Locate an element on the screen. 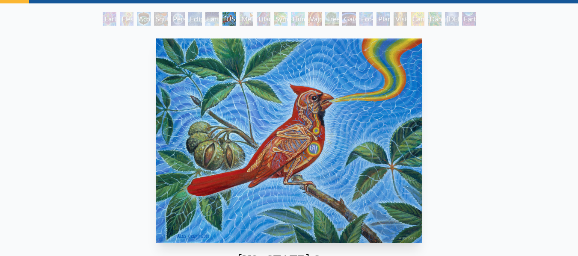  div: Gaia is located at coordinates (349, 19).